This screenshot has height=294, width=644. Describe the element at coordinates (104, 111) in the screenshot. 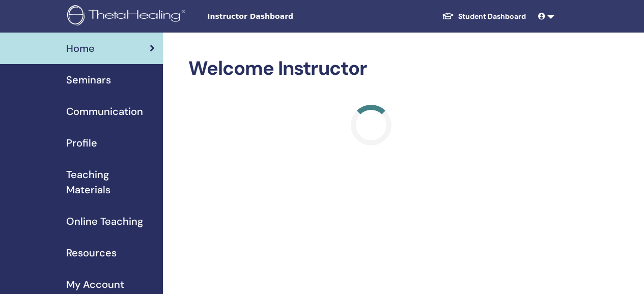

I see `span: Communication` at that location.